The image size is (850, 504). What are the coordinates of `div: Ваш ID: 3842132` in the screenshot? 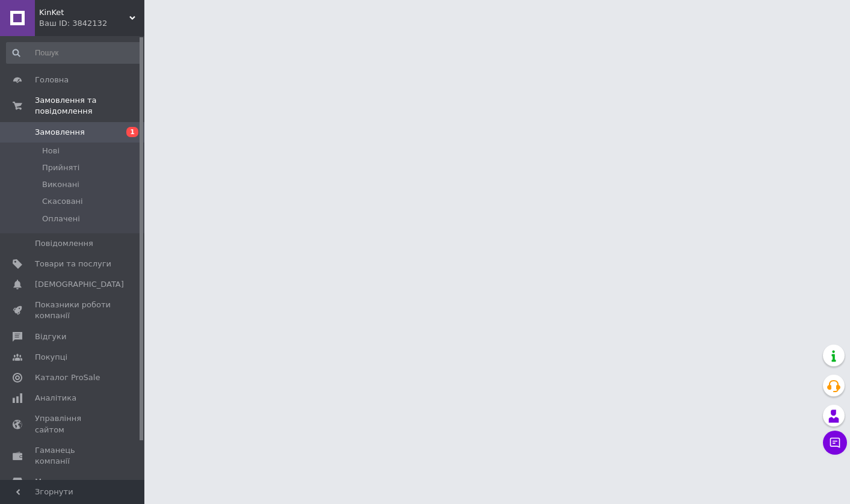 It's located at (91, 24).